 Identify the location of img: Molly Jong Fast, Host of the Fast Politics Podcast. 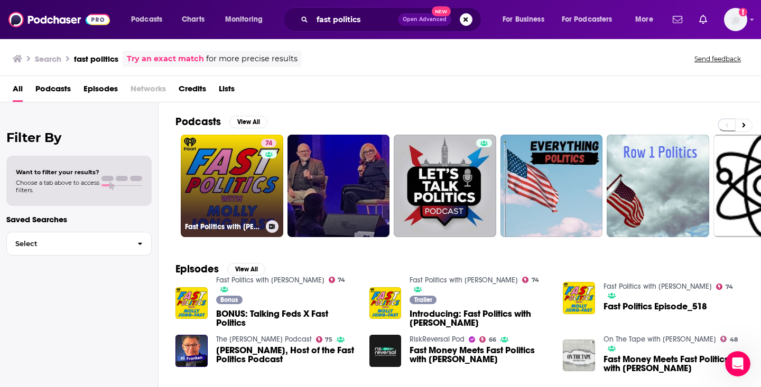
(191, 351).